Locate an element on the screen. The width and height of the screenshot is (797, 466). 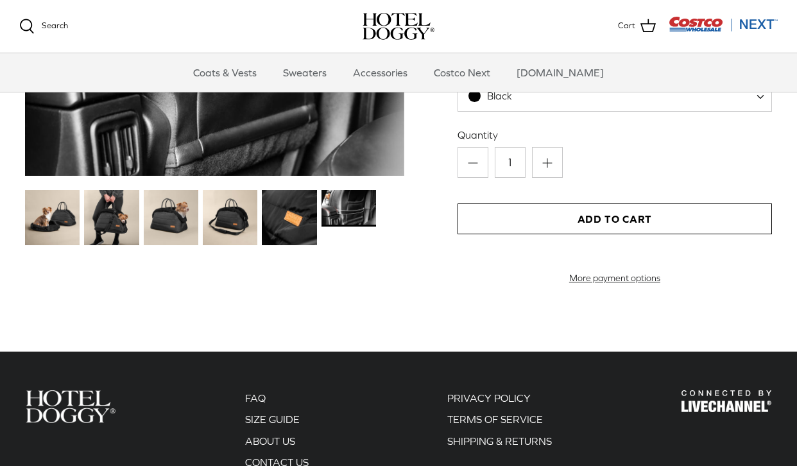
a: Coats & Vests is located at coordinates (225, 73).